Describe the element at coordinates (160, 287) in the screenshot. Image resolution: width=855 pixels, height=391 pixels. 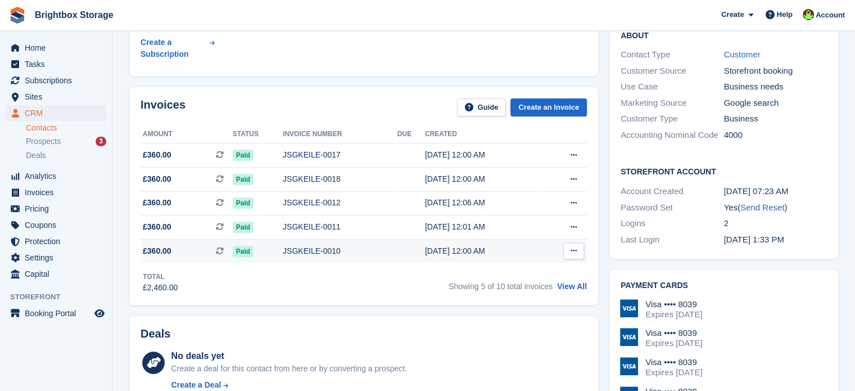
I see `div: £2,460.00` at that location.